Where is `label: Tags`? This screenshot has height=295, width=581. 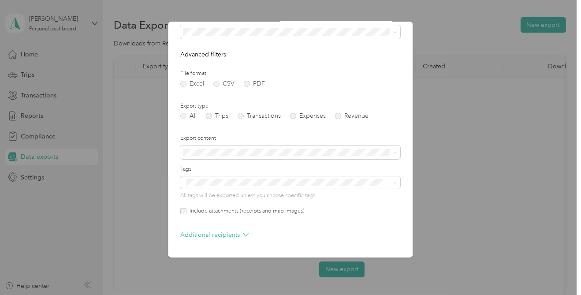
label: Tags is located at coordinates (290, 169).